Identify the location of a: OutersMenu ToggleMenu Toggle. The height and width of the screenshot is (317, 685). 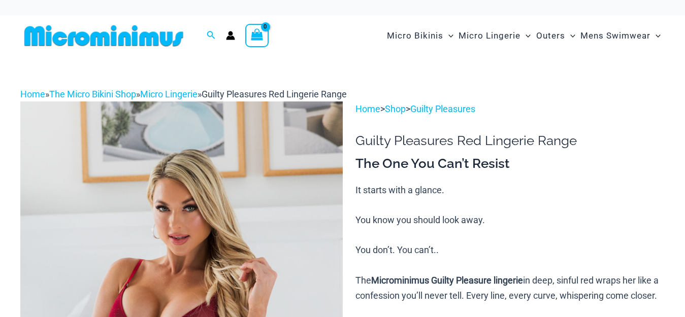
(555, 36).